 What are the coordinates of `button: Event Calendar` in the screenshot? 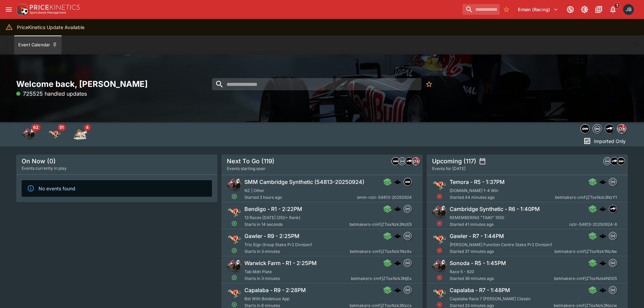 It's located at (38, 45).